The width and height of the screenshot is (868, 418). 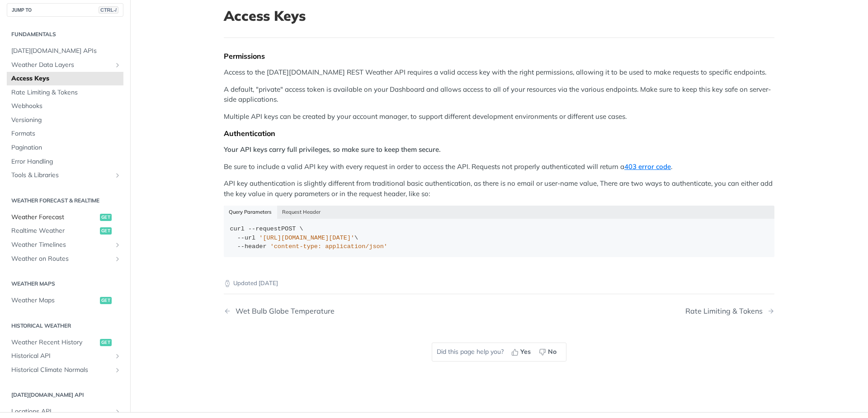 What do you see at coordinates (499, 133) in the screenshot?
I see `div: Authentication` at bounding box center [499, 133].